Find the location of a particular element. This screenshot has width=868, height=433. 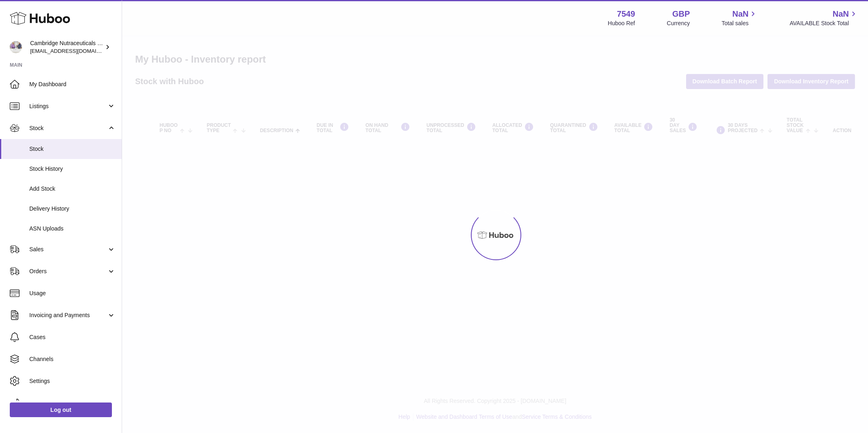

div: Currency is located at coordinates (678, 24).